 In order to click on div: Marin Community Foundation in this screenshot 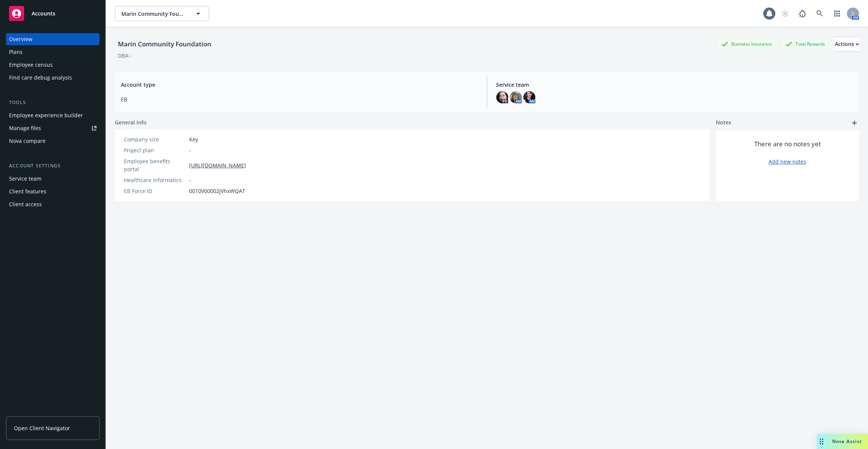, I will do `click(164, 44)`.